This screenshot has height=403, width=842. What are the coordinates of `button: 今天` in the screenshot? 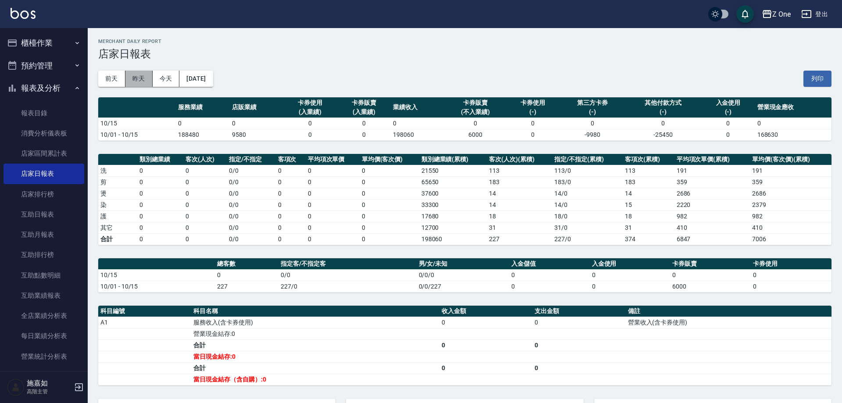 It's located at (166, 79).